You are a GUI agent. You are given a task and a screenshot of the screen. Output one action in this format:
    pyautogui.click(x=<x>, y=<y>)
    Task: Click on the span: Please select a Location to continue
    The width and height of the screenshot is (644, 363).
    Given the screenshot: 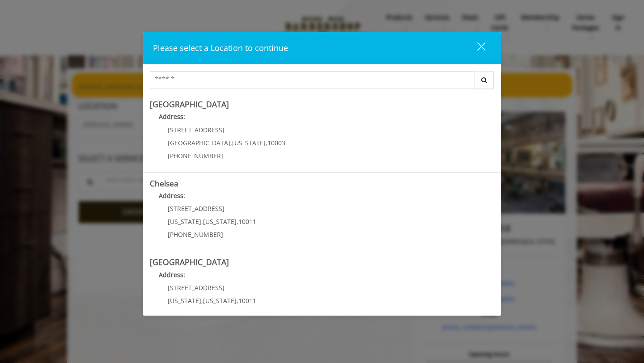 What is the action you would take?
    pyautogui.click(x=220, y=48)
    